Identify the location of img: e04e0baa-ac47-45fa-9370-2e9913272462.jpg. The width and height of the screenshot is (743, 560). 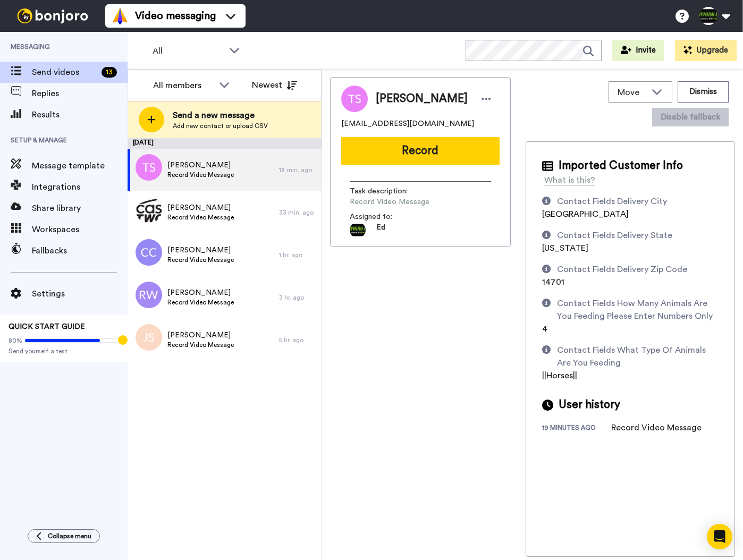
(149, 210).